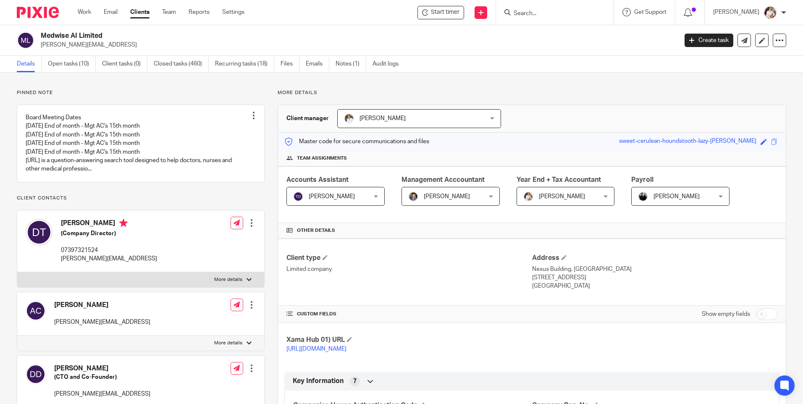 The width and height of the screenshot is (803, 404). I want to click on a: Reports, so click(199, 12).